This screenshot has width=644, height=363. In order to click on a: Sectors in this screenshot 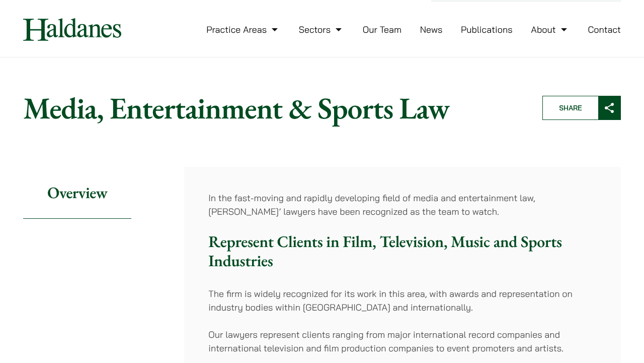, I will do `click(322, 29)`.